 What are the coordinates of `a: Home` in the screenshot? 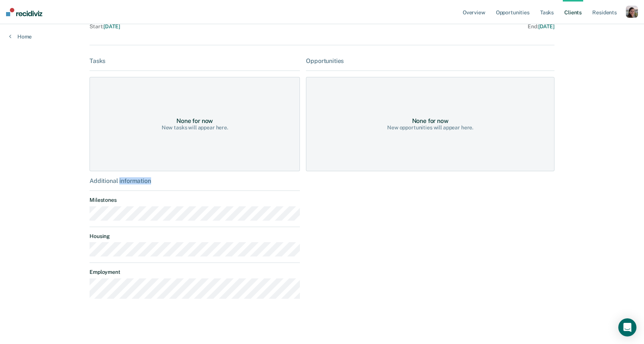 It's located at (21, 37).